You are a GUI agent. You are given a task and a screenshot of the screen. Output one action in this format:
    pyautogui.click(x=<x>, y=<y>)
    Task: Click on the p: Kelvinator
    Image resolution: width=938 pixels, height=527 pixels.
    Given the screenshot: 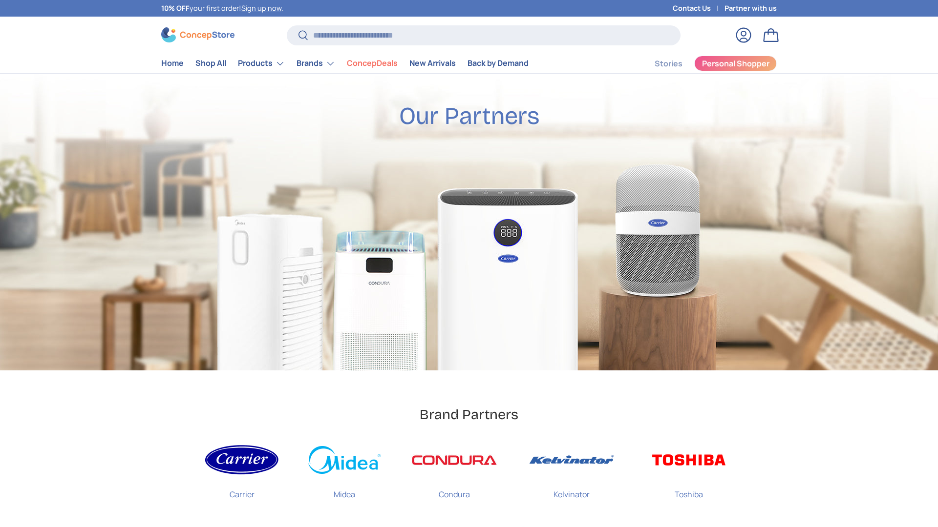 What is the action you would take?
    pyautogui.click(x=571, y=491)
    